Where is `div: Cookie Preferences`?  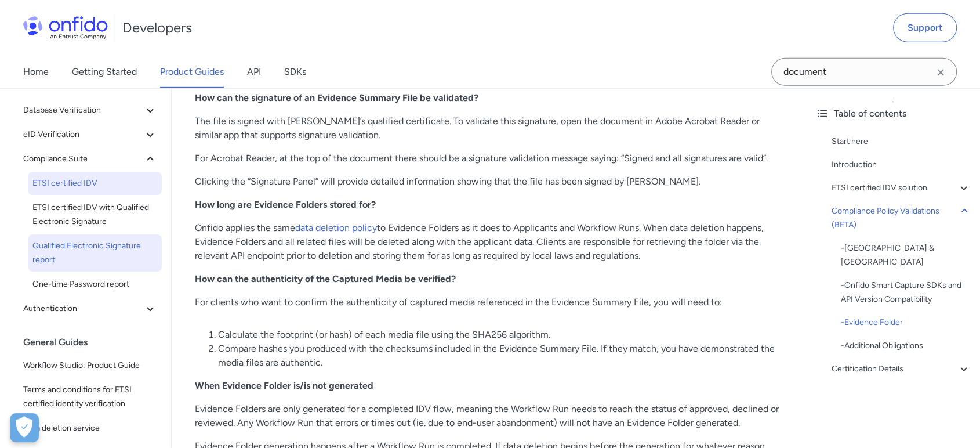
div: Cookie Preferences is located at coordinates (24, 427).